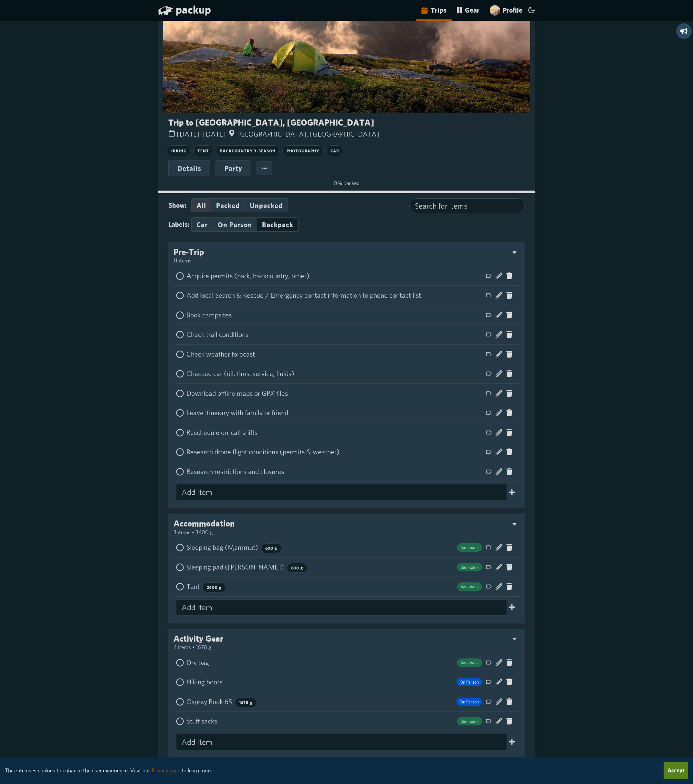 The image size is (693, 784). What do you see at coordinates (335, 432) in the screenshot?
I see `div: Reschedule on-call shifts` at bounding box center [335, 432].